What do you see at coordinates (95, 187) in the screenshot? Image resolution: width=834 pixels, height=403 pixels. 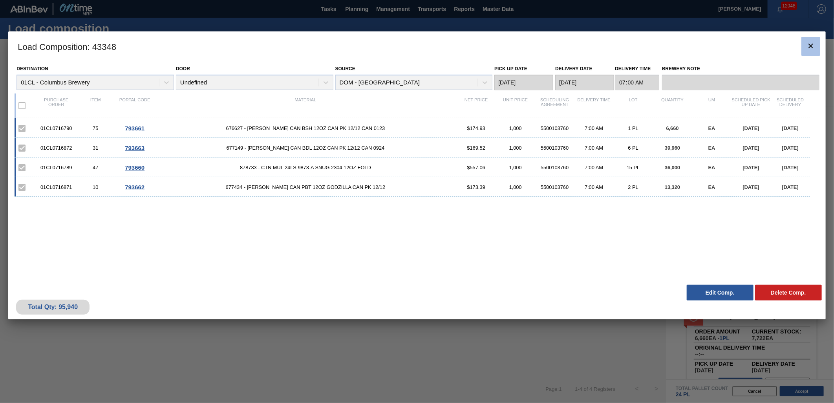 I see `div: 10` at bounding box center [95, 187].